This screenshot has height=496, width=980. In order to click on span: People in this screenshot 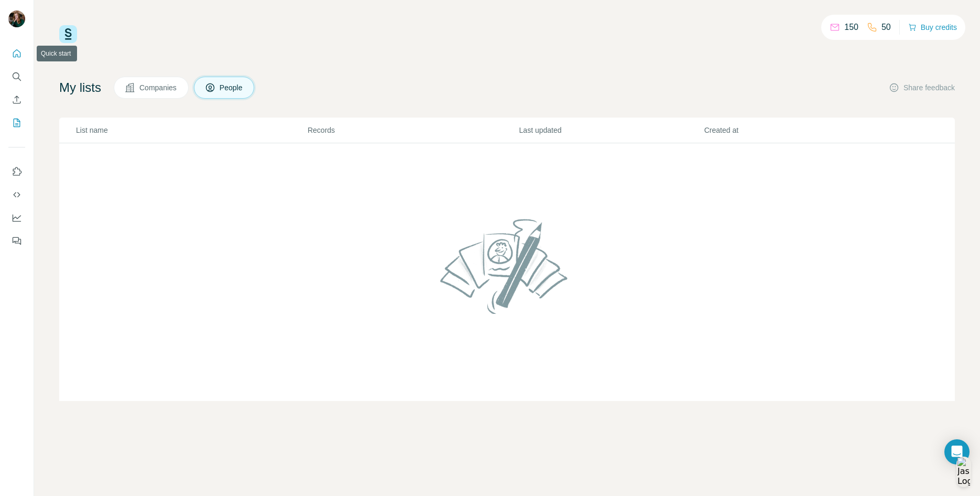, I will do `click(232, 88)`.